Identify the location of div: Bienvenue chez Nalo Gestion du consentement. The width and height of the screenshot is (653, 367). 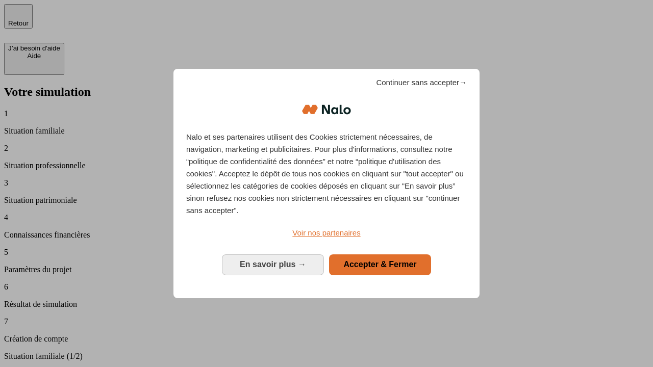
(327, 183).